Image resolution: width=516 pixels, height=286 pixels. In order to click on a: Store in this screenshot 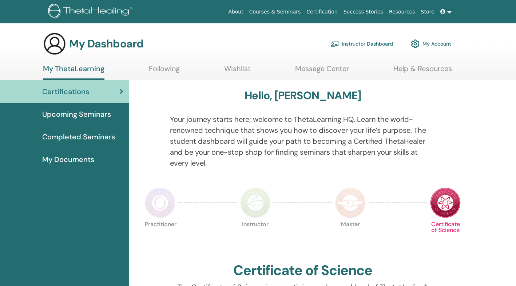, I will do `click(428, 12)`.